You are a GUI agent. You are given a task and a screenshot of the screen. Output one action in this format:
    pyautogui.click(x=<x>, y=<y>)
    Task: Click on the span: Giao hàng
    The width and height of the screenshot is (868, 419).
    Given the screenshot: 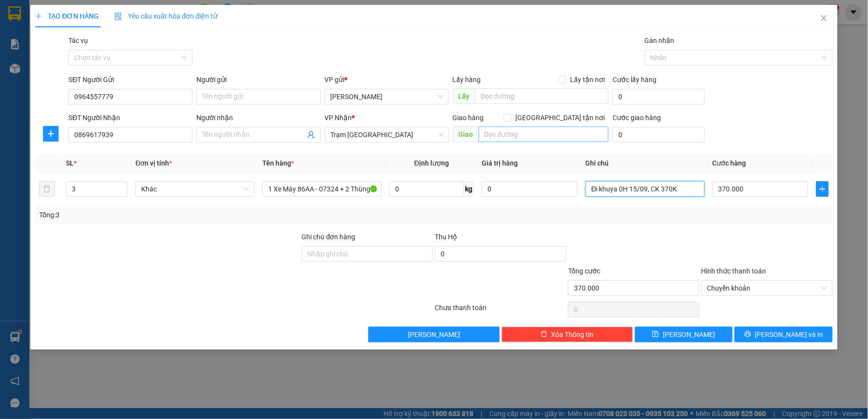 What is the action you would take?
    pyautogui.click(x=468, y=118)
    